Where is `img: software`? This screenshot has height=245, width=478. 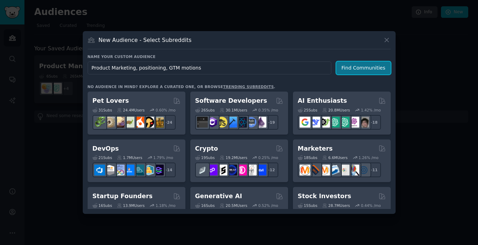 img: software is located at coordinates (202, 122).